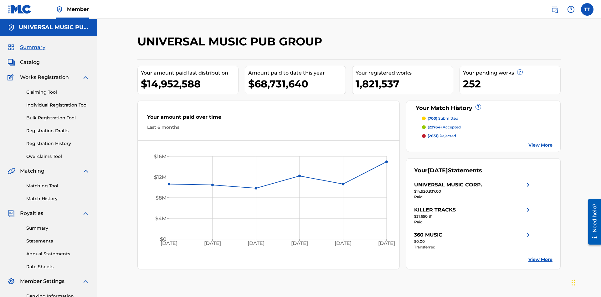  What do you see at coordinates (58, 118) in the screenshot?
I see `a: Bulk Registration Tool` at bounding box center [58, 118].